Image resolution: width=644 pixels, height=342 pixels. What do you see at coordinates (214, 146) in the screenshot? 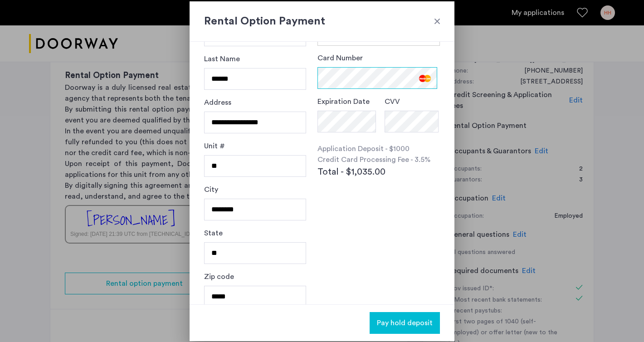
I see `label: Unit #` at bounding box center [214, 146].